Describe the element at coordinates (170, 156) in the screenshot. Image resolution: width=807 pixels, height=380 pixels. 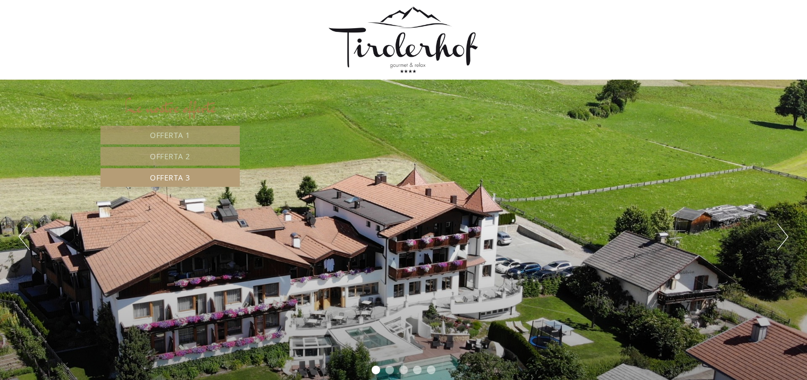
I see `span: Offerta 2` at that location.